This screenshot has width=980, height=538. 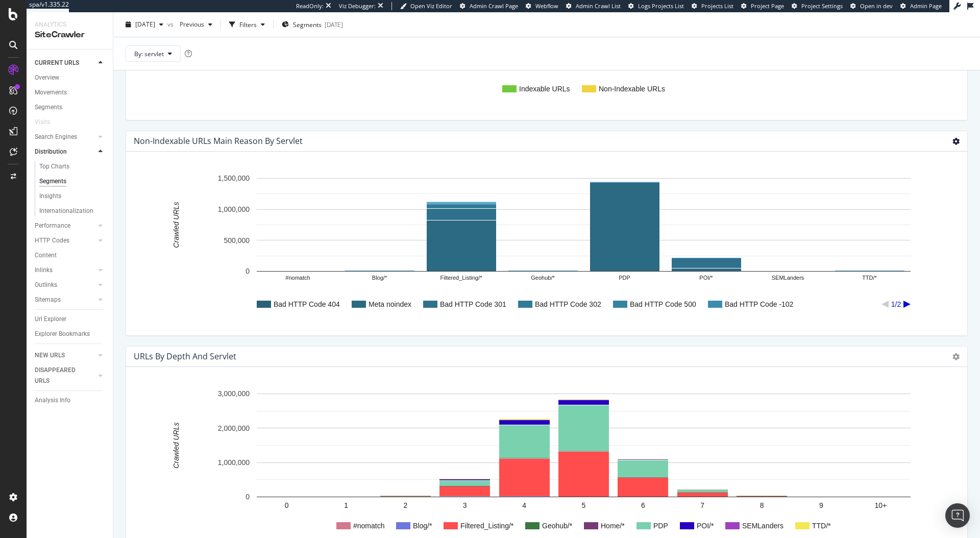 What do you see at coordinates (822, 506) in the screenshot?
I see `text: 9` at bounding box center [822, 506].